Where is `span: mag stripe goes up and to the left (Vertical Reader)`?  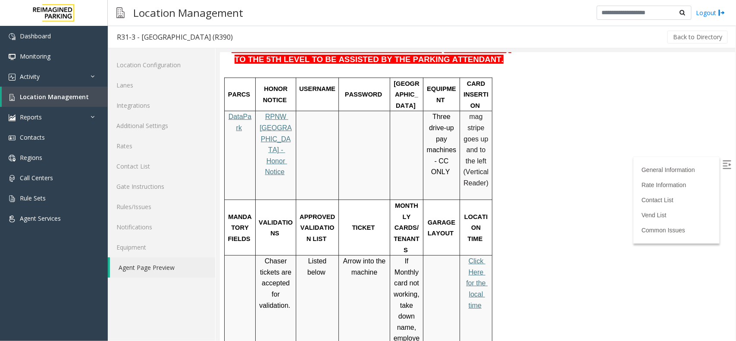
span: mag stripe goes up and to the left (Vertical Reader) is located at coordinates (257, 97).